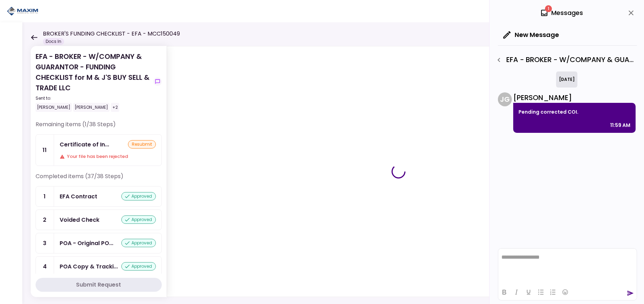  What do you see at coordinates (158, 81) in the screenshot?
I see `button: show-messages` at bounding box center [158, 81].